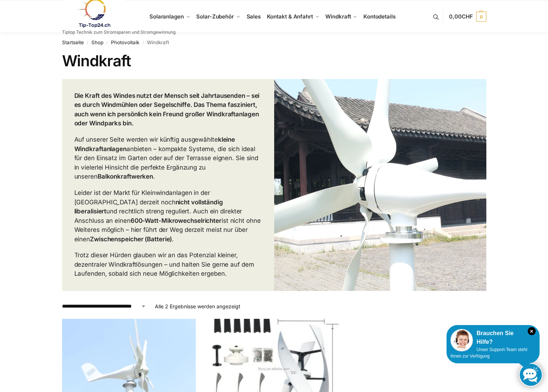 This screenshot has width=548, height=392. I want to click on a: Solar-Zubehör, so click(219, 17).